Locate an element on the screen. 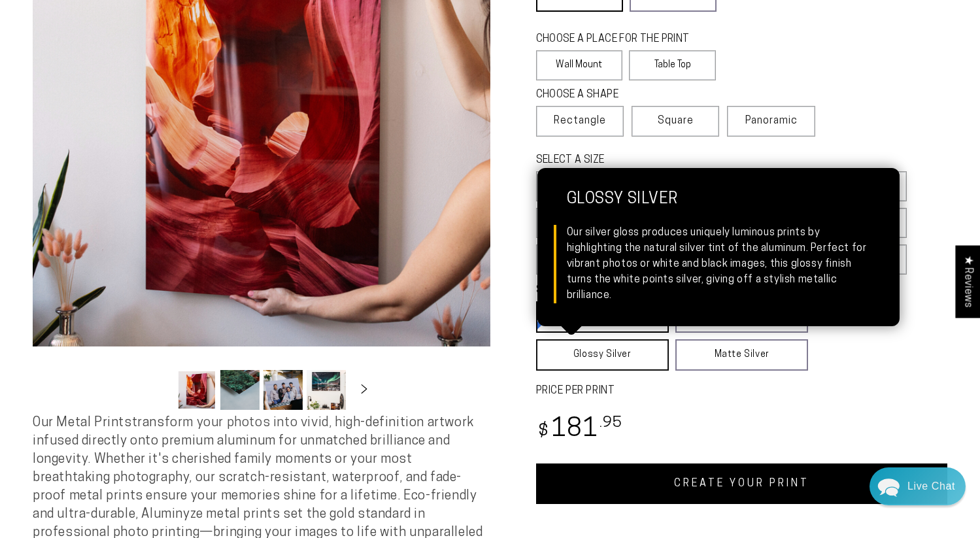  a: Glossy Silver is located at coordinates (602, 354).